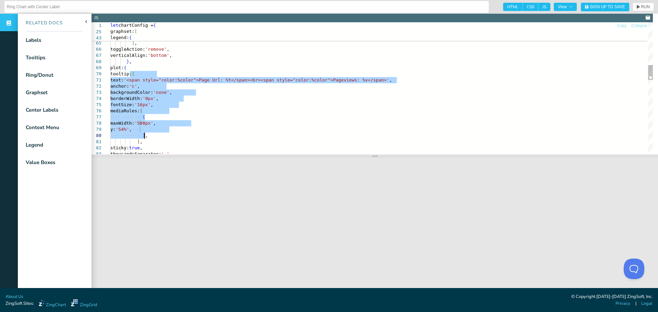  What do you see at coordinates (113, 129) in the screenshot?
I see `span: y:` at bounding box center [113, 129].